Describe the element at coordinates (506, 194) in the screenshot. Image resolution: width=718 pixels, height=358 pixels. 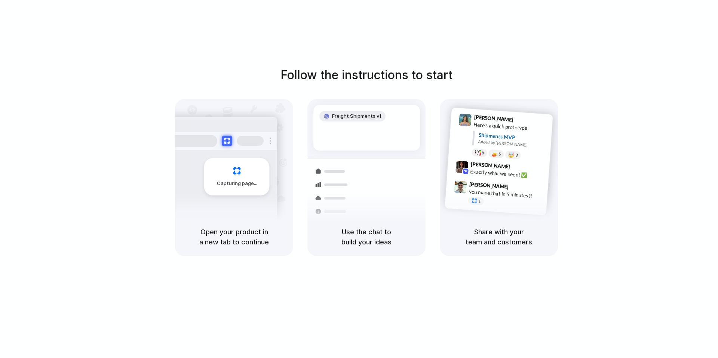
I see `div: you made that in 5 minutes?!` at that location.